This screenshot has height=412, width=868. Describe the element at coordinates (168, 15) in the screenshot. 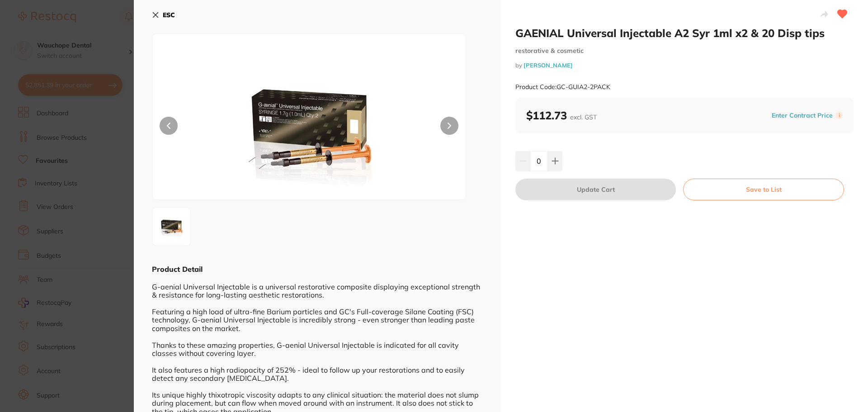

I see `b: ESC` at that location.